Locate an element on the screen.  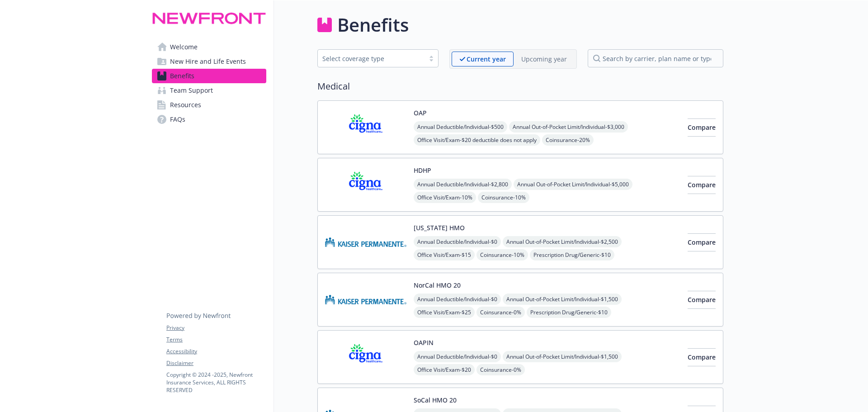
button: NorCal HMO 20 is located at coordinates (437, 285).